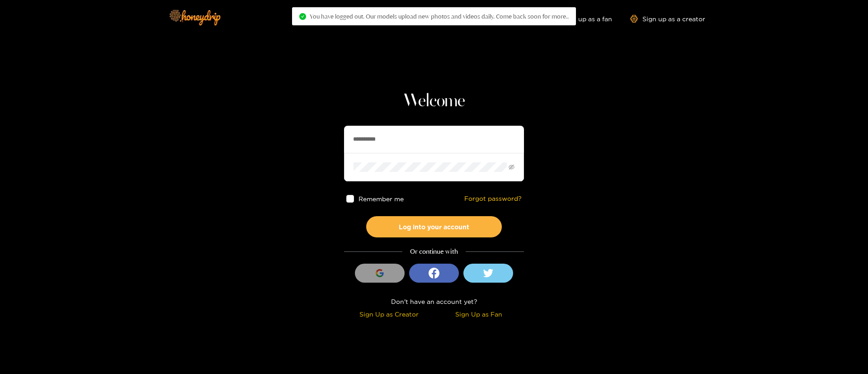 This screenshot has height=374, width=868. What do you see at coordinates (434, 301) in the screenshot?
I see `div: Don't have an account yet?` at bounding box center [434, 301].